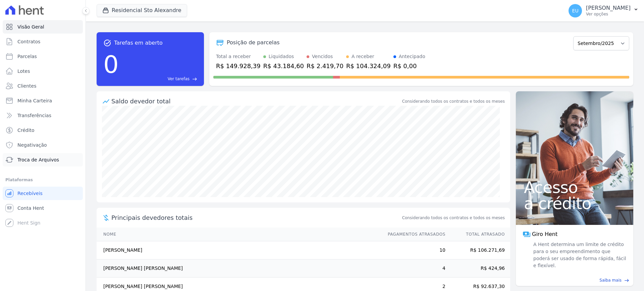 The image size is (644, 291). Describe the element at coordinates (368, 66) in the screenshot. I see `div: R$ 104.324,09` at that location.